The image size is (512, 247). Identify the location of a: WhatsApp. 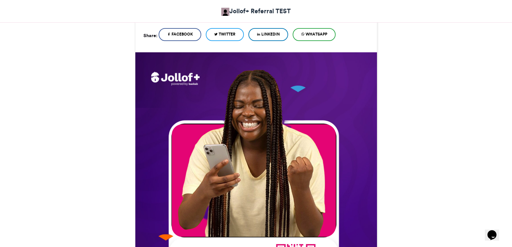
(314, 35).